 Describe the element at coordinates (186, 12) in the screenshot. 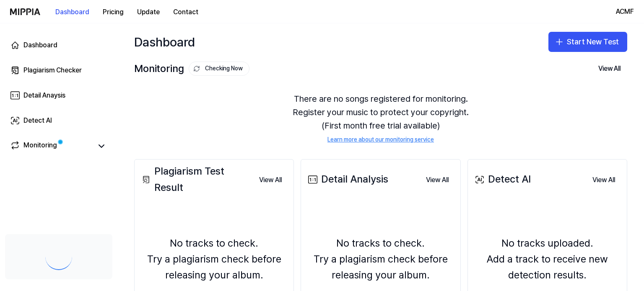

I see `button: Contact` at that location.